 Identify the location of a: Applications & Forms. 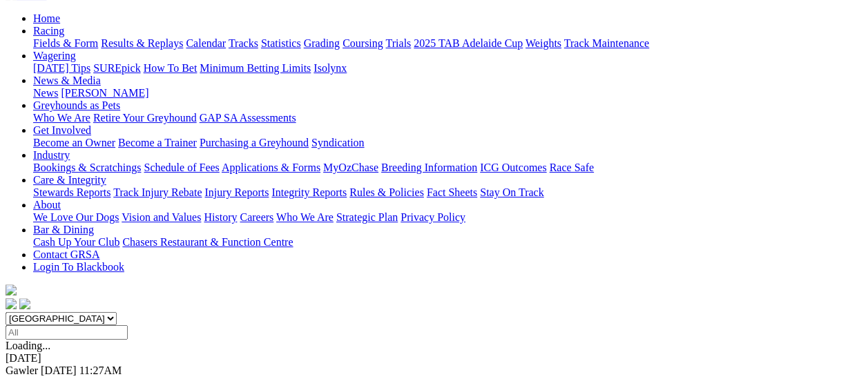
(270, 167).